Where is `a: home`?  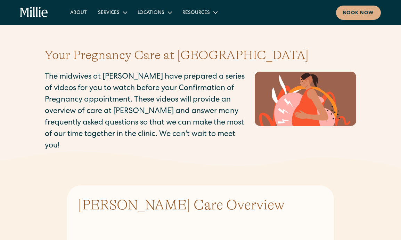
a: home is located at coordinates (34, 12).